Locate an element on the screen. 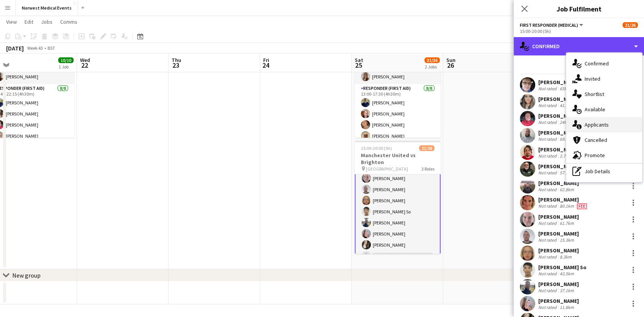 The height and width of the screenshot is (317, 644). span: Comms is located at coordinates (69, 22).